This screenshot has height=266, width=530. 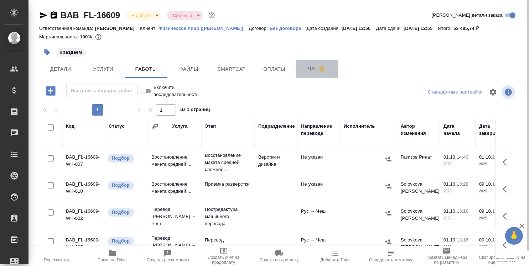 I want to click on span: Скопировать ссылку на оценку заказа, so click(x=502, y=260).